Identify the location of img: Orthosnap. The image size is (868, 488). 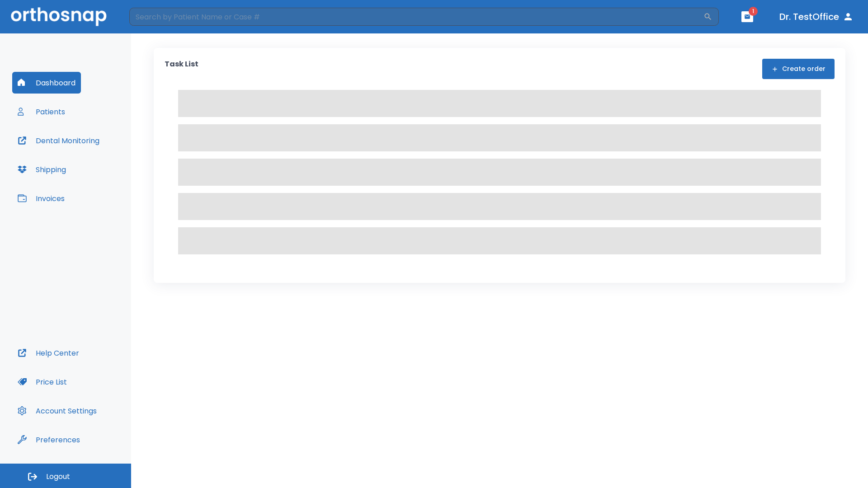
(59, 16).